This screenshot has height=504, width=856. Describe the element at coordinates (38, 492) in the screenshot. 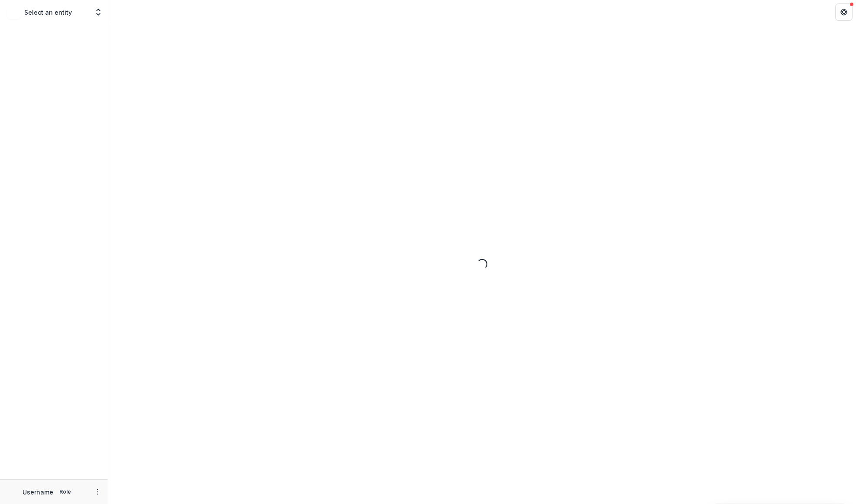

I see `p: Username` at that location.